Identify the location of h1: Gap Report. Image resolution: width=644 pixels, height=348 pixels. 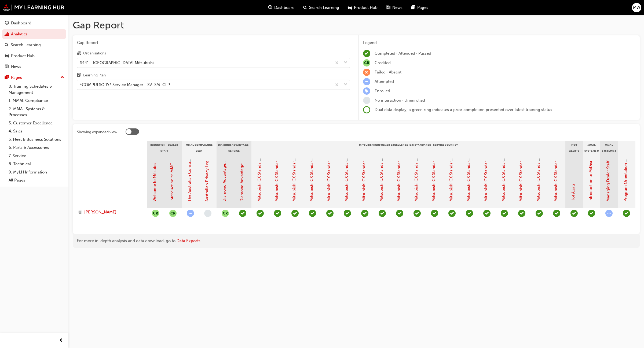
(356, 25).